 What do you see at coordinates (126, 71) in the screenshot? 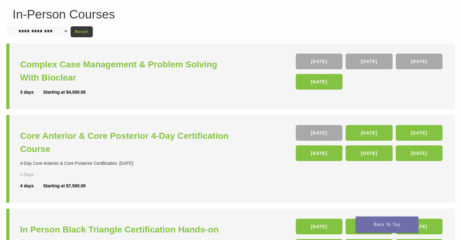
I see `a: Complex Case Management & Problem Solving With Bioclear` at bounding box center [126, 71].